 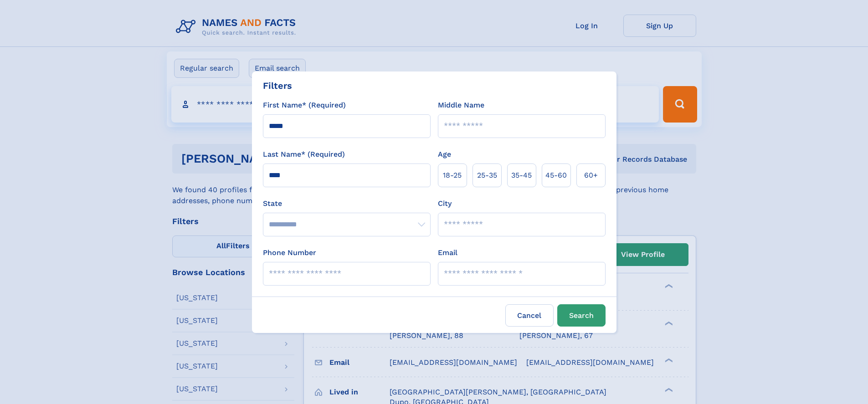 What do you see at coordinates (447, 253) in the screenshot?
I see `label: Email` at bounding box center [447, 253].